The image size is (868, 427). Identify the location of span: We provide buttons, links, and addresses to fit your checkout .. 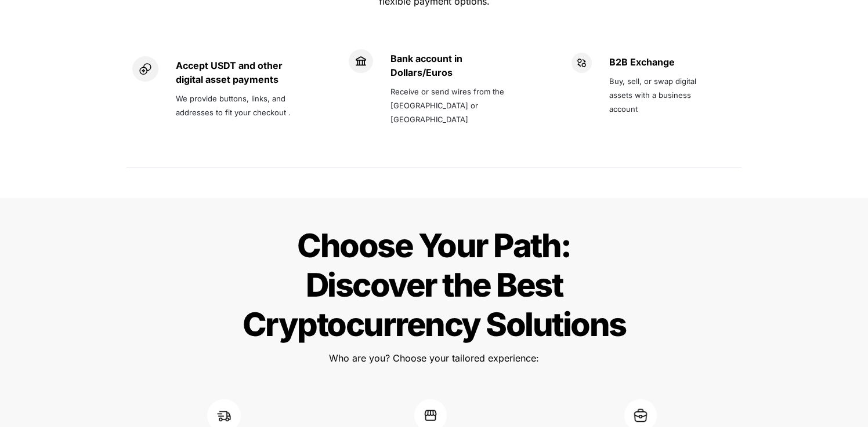
(233, 106).